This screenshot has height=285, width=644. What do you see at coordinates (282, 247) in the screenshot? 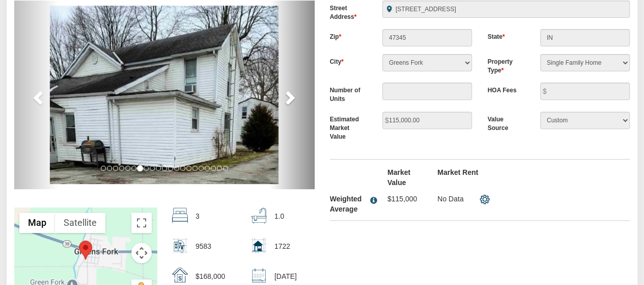
I see `p: 1722` at bounding box center [282, 247].